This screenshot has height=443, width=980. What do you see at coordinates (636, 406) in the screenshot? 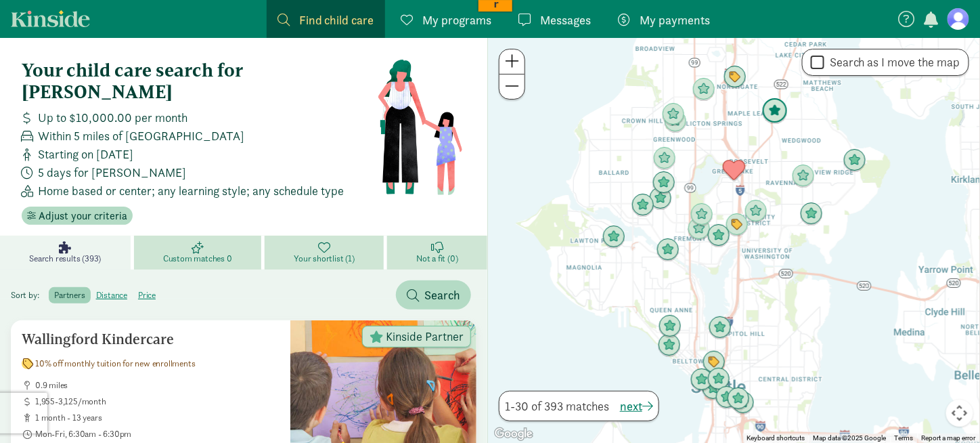
I see `span: next` at bounding box center [636, 406].